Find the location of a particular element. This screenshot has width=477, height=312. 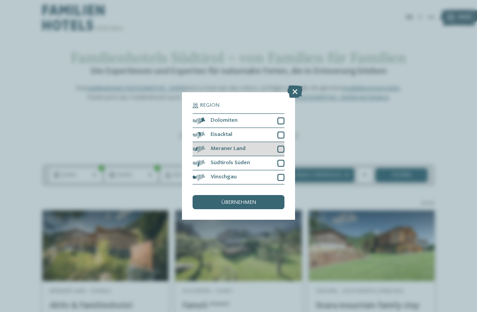

span: Südtirols Süden is located at coordinates (230, 163).